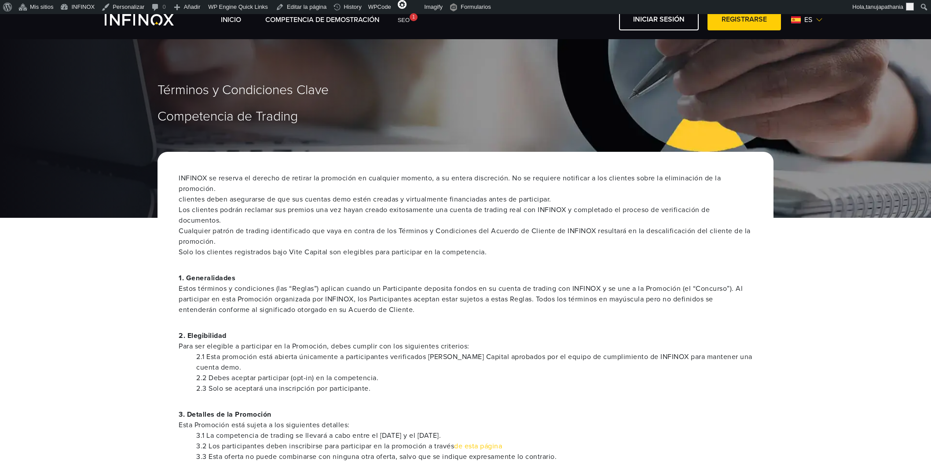 The height and width of the screenshot is (462, 931). I want to click on h1: Competencia de Trading, so click(465, 117).